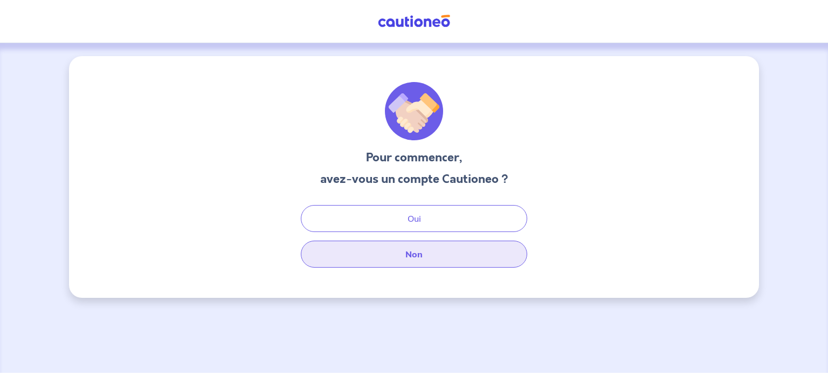  What do you see at coordinates (414, 218) in the screenshot?
I see `button: Oui` at bounding box center [414, 218].